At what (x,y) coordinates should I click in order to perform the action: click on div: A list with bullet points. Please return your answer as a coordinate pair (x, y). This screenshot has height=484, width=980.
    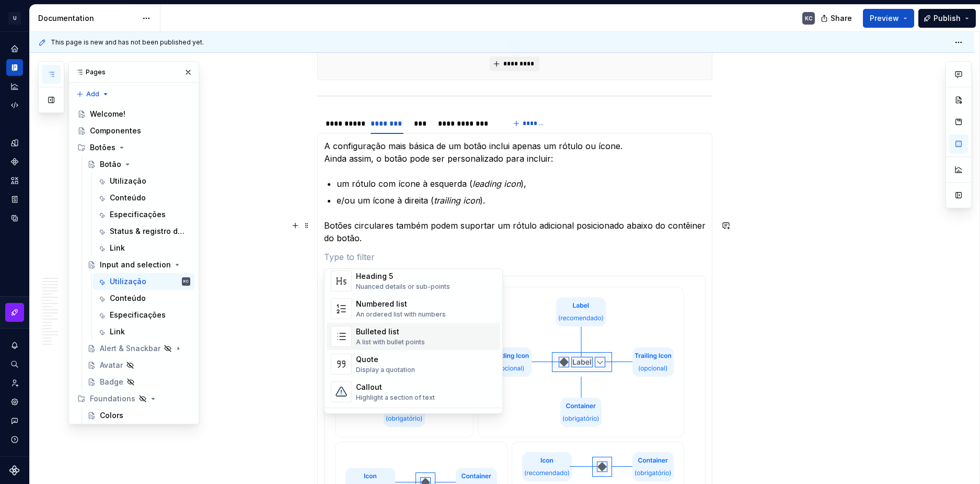
    Looking at the image, I should click on (391, 342).